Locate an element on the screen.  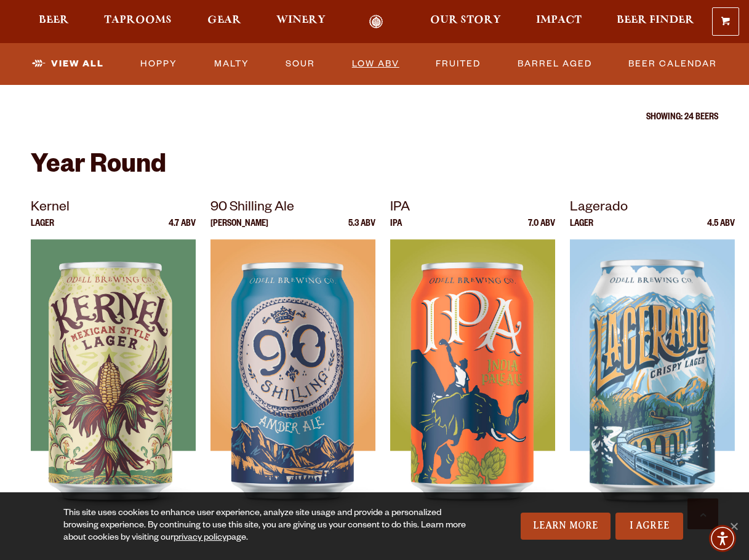
img: 90 Shilling Ale is located at coordinates (293, 393).